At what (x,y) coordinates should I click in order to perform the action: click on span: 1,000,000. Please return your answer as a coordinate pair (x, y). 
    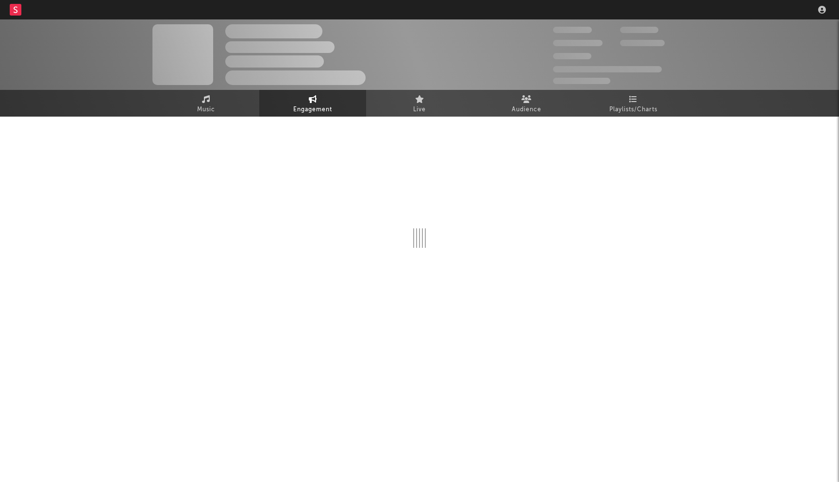
    Looking at the image, I should click on (642, 43).